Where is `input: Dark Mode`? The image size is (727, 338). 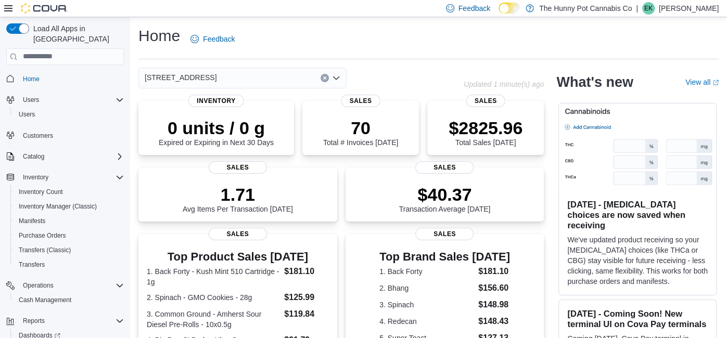 input: Dark Mode is located at coordinates (509, 8).